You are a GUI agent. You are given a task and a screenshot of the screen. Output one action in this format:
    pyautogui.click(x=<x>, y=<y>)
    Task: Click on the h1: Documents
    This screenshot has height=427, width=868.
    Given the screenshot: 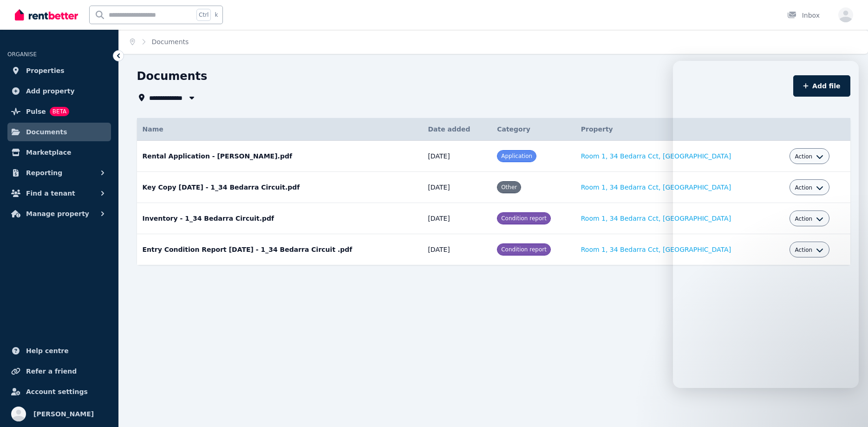 What is the action you would take?
    pyautogui.click(x=172, y=76)
    